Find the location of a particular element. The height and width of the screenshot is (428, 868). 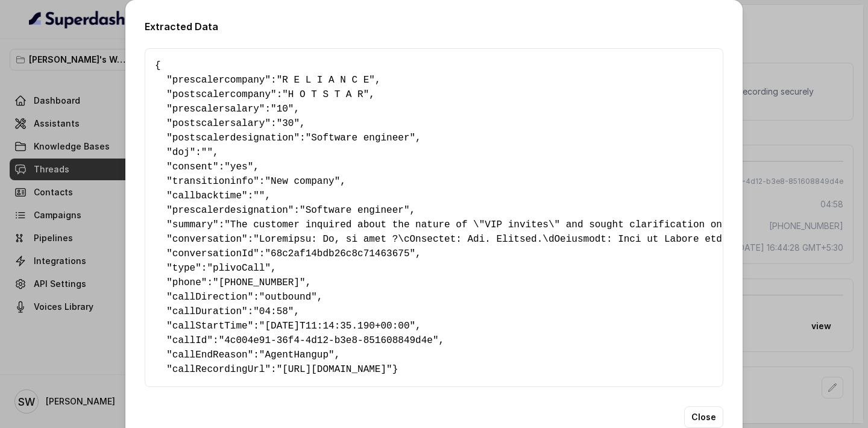

span: prescalerdesignation is located at coordinates (230, 210).